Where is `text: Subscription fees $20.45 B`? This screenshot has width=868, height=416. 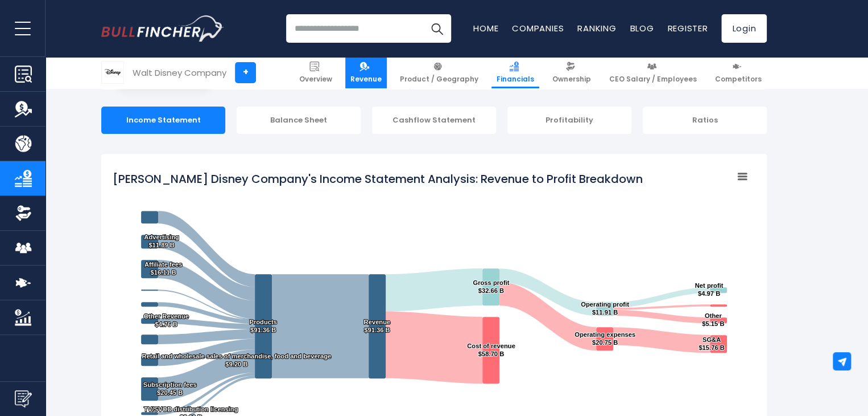
text: Subscription fees $20.45 B is located at coordinates (170, 388).